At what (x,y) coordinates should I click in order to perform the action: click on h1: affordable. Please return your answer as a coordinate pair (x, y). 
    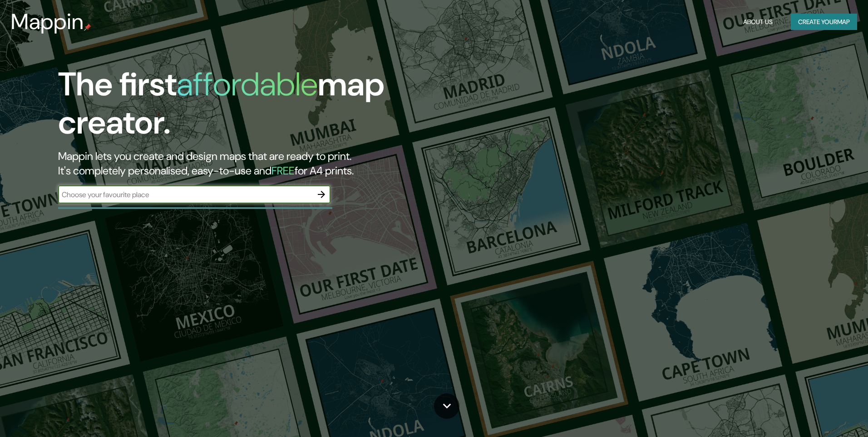
    Looking at the image, I should click on (247, 84).